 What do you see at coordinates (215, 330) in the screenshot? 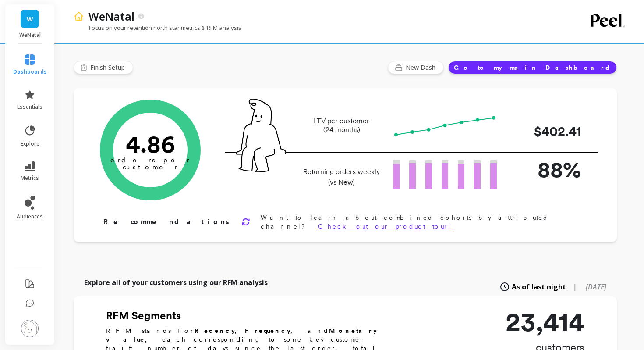
I see `b: Recency` at bounding box center [215, 330].